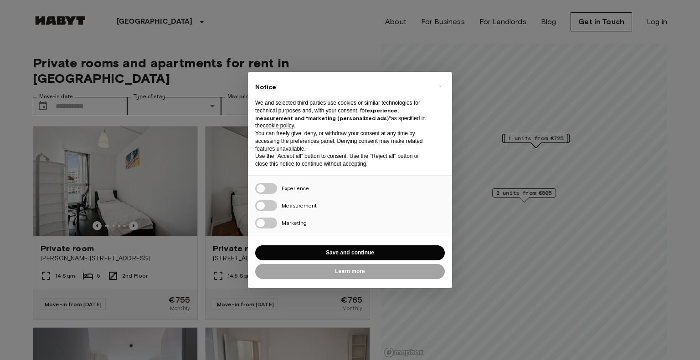 This screenshot has height=360, width=700. I want to click on span: Measurement, so click(299, 205).